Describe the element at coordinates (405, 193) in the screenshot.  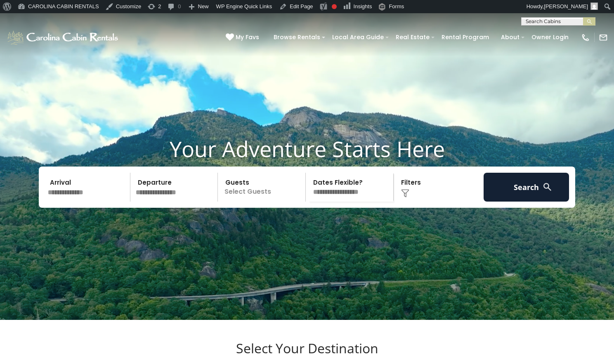
I see `img: filter--v1.png` at that location.